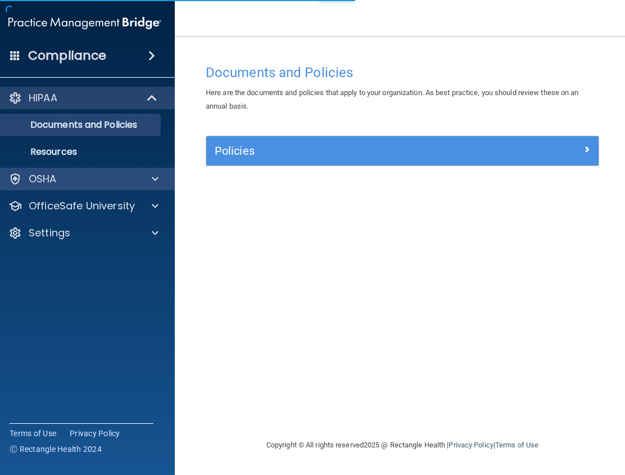 Image resolution: width=625 pixels, height=475 pixels. I want to click on p: HIPAA, so click(43, 98).